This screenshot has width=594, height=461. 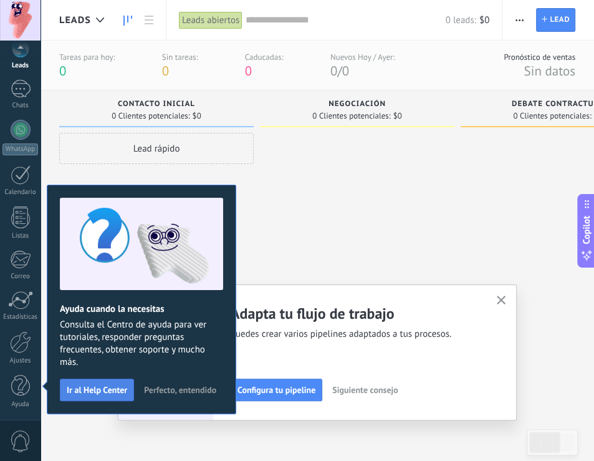 What do you see at coordinates (75, 20) in the screenshot?
I see `span: Leads` at bounding box center [75, 20].